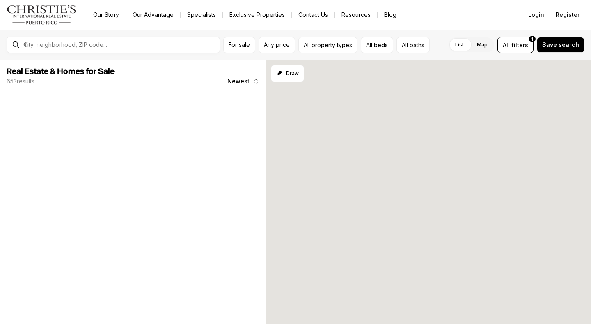 The height and width of the screenshot is (324, 591). Describe the element at coordinates (568, 15) in the screenshot. I see `button: Register` at that location.